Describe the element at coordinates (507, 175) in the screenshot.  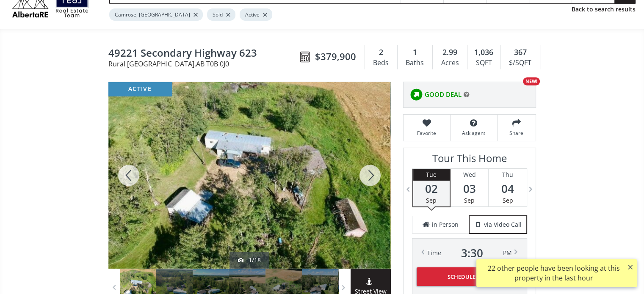
I see `div: Thu` at that location.